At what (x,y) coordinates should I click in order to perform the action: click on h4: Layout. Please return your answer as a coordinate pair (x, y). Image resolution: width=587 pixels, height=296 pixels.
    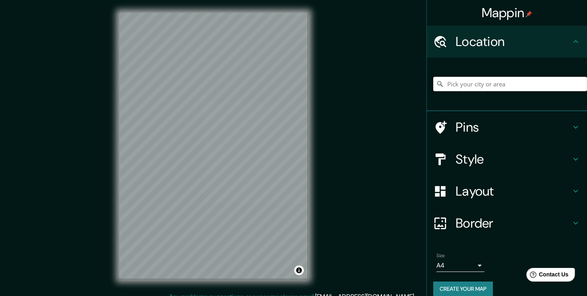
    Looking at the image, I should click on (513, 191).